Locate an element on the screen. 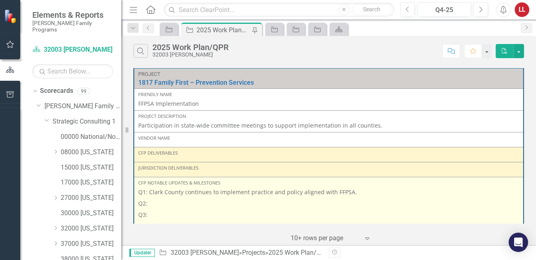  button: Q4-25 is located at coordinates (444, 10).